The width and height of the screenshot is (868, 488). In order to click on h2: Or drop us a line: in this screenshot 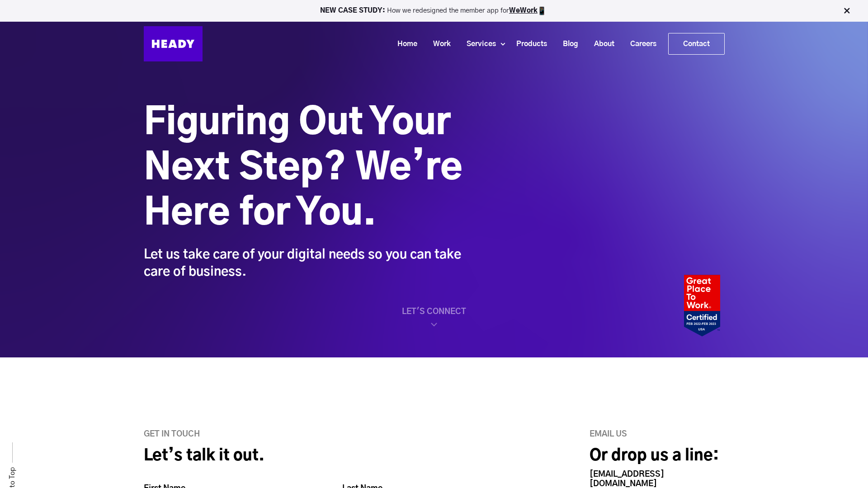, I will do `click(657, 456)`.